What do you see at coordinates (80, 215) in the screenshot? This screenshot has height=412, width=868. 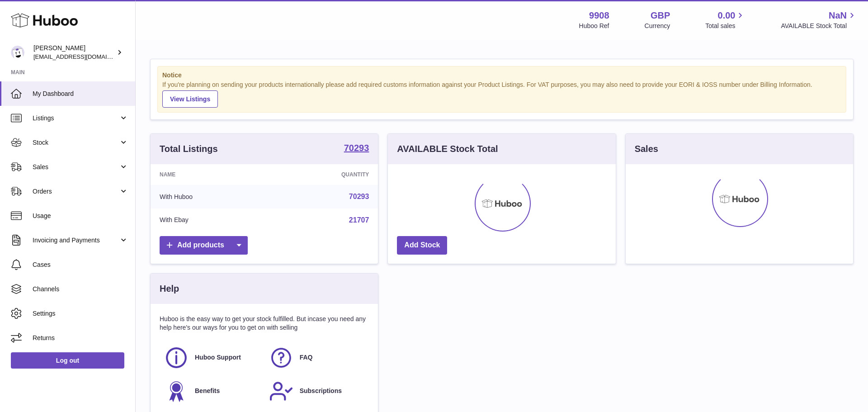 I see `span: Usage` at bounding box center [80, 215].